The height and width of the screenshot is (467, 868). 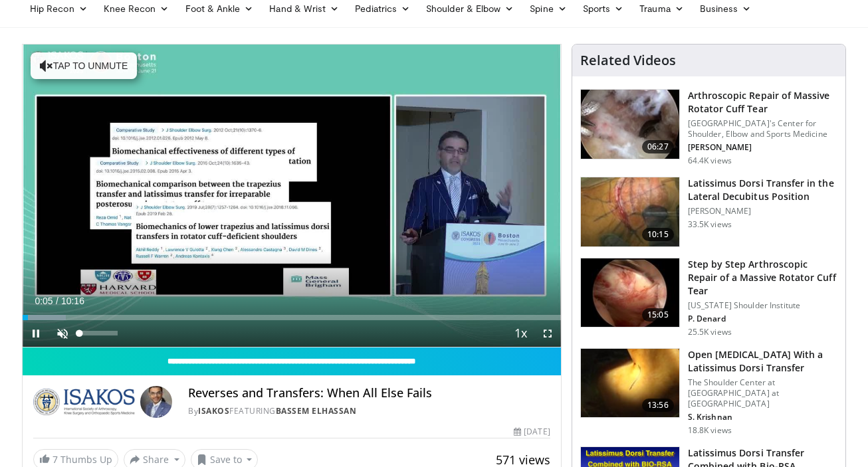 I want to click on p: 18.8K views, so click(x=709, y=431).